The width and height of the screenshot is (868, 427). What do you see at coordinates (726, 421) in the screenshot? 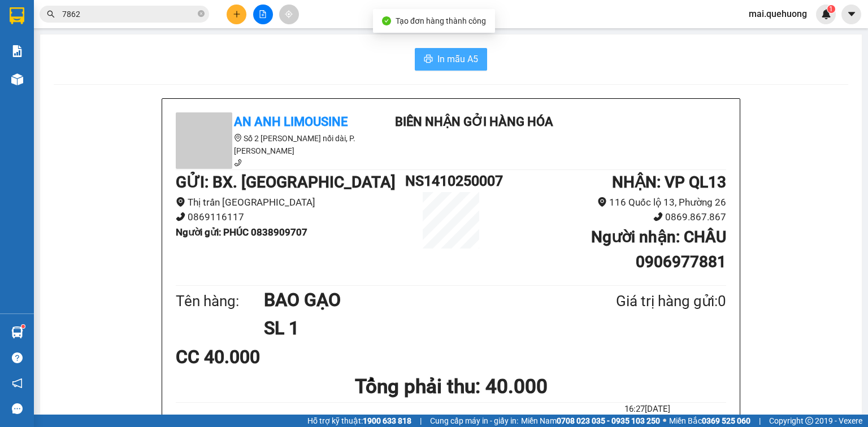
I see `strong: 0369 525 060` at bounding box center [726, 421].